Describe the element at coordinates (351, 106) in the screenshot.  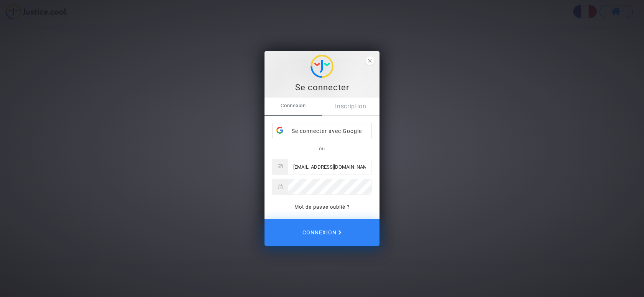
I see `a: Inscription` at that location.